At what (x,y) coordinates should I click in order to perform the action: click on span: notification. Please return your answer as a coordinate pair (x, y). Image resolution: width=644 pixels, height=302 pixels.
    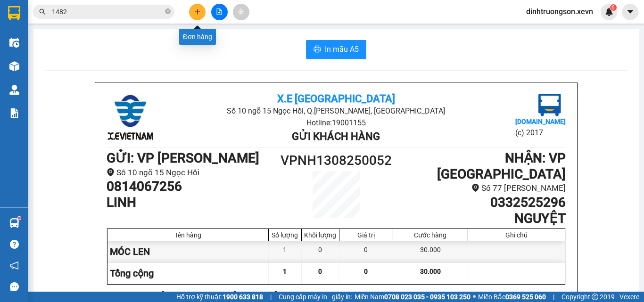
    Looking at the image, I should click on (14, 266).